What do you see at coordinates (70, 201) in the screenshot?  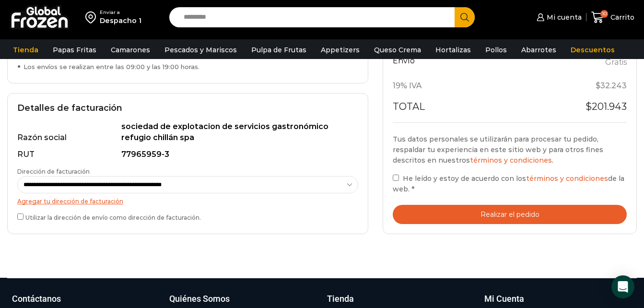 I see `a: Agregar tu dirección de facturación` at bounding box center [70, 201].